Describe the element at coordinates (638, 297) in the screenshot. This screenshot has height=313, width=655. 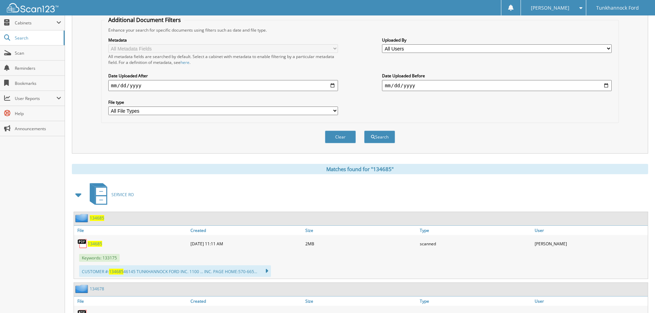
I see `div: Chat Widget` at that location.